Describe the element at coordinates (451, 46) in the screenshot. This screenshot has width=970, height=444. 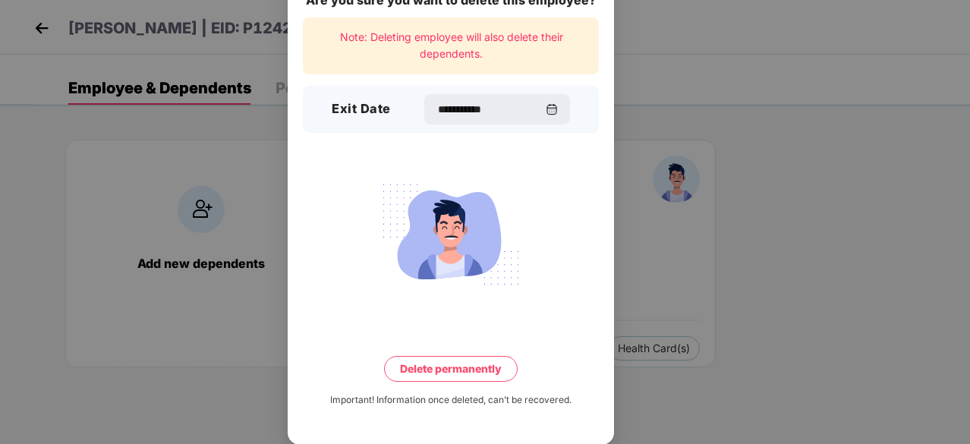
I see `div: Note: Deleting employee will also delete their dependents.` at that location.